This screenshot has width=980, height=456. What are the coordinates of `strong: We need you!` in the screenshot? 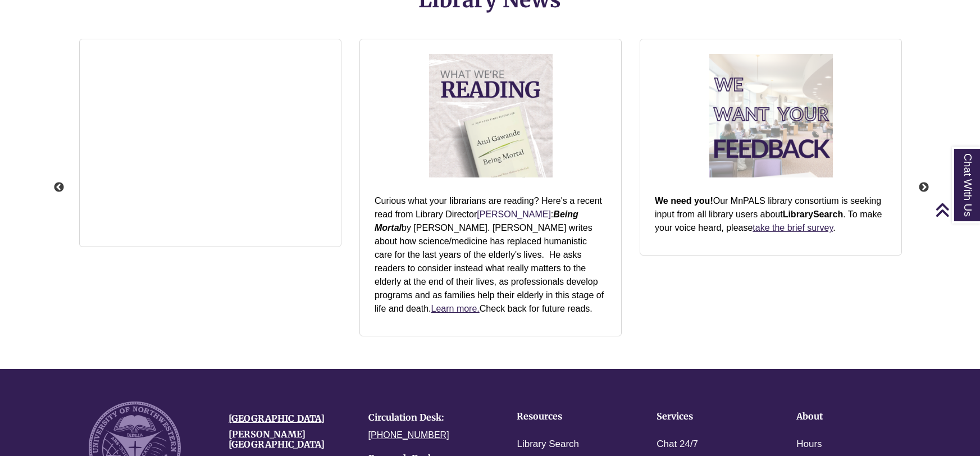 It's located at (684, 200).